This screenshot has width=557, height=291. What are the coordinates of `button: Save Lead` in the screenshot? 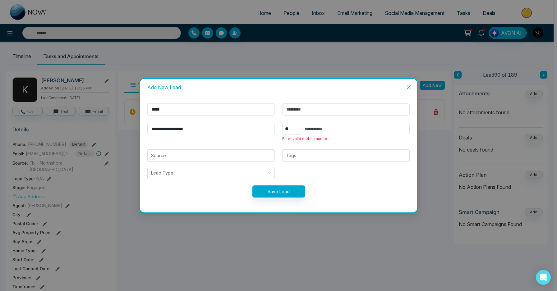 It's located at (278, 191).